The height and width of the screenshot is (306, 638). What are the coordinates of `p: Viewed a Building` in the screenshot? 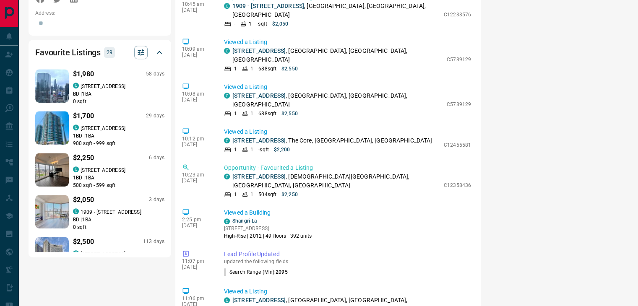 It's located at (347, 213).